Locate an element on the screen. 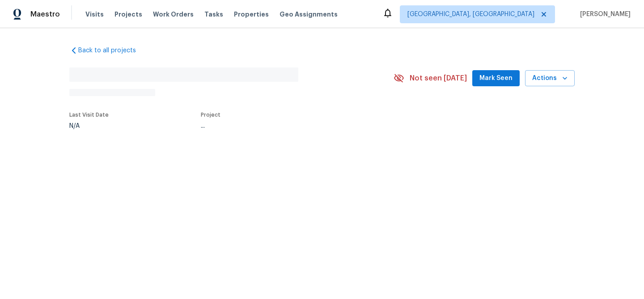  span: Geo Assignments is located at coordinates (308, 15).